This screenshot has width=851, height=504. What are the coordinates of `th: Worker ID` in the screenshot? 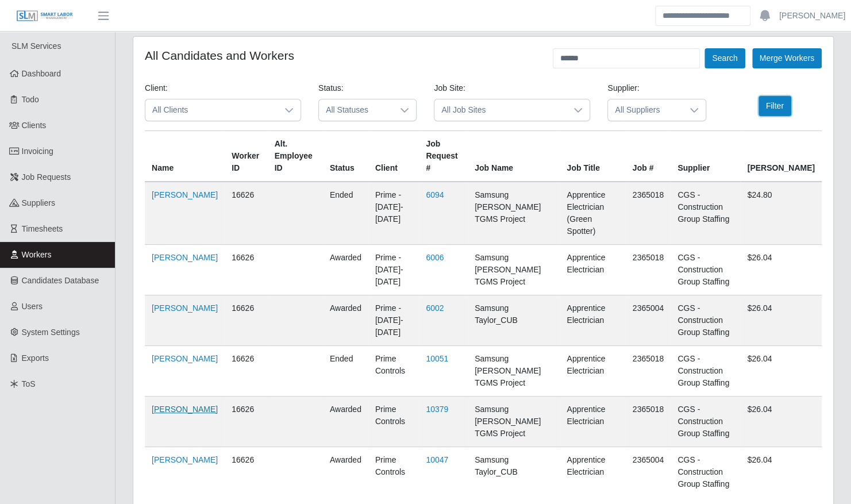 It's located at (246, 156).